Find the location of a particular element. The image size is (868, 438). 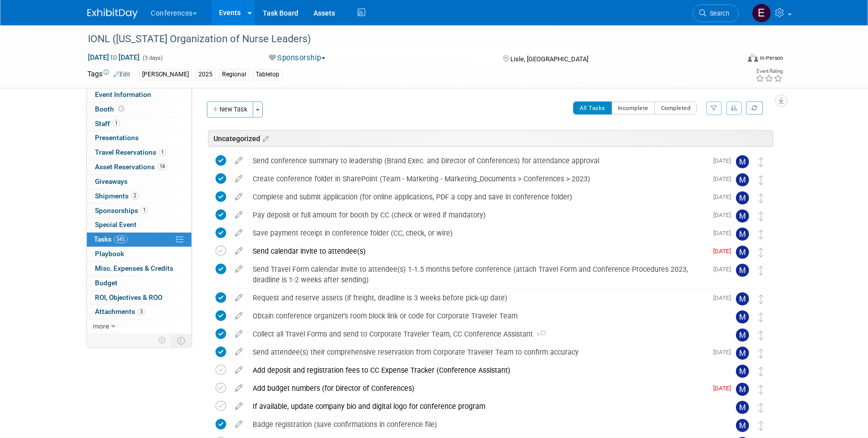

span: Tasks is located at coordinates (111, 239).